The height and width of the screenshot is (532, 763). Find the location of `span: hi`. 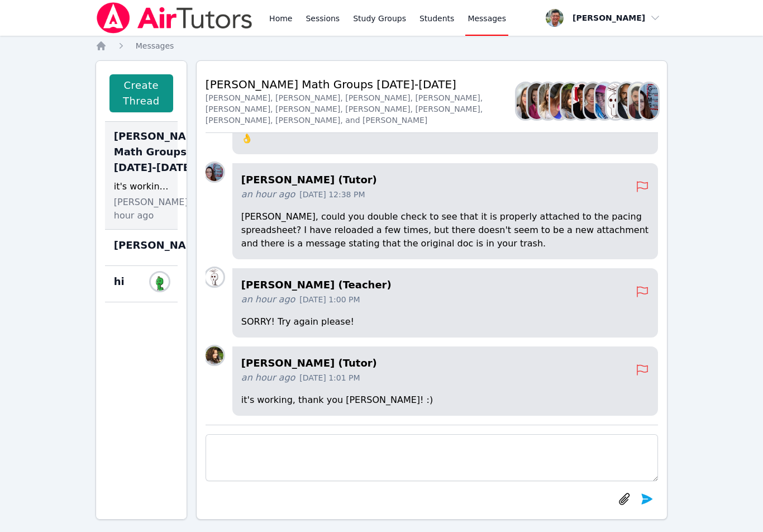

span: hi is located at coordinates (119, 282).